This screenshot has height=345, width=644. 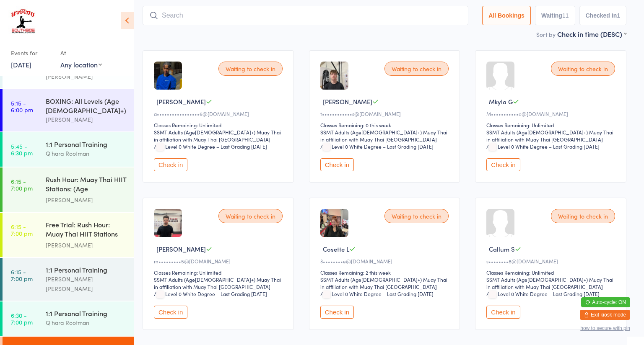 I want to click on span: Mkyla G, so click(x=501, y=101).